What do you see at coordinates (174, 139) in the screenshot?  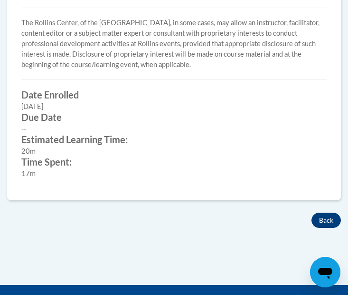 I see `label: Estimated Learning Time:` at bounding box center [174, 139].